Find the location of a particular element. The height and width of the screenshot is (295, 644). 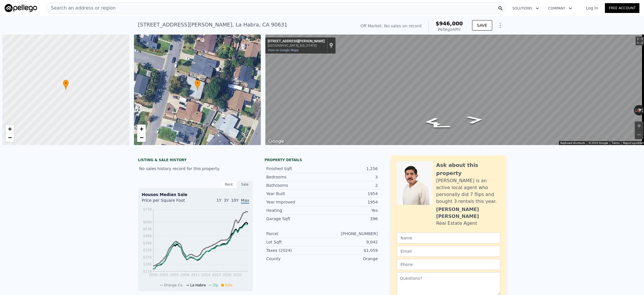

button: Keyboard shortcuts is located at coordinates (573, 143).